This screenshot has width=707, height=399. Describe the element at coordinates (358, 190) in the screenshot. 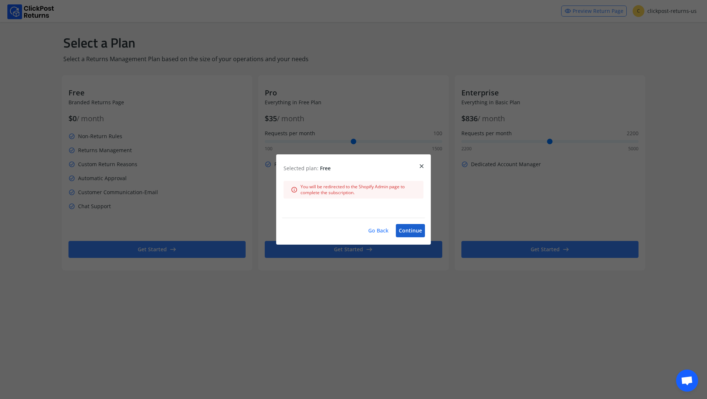

I see `span: You will be redirected to the Shopify Admin page to complete the subscription.` at that location.